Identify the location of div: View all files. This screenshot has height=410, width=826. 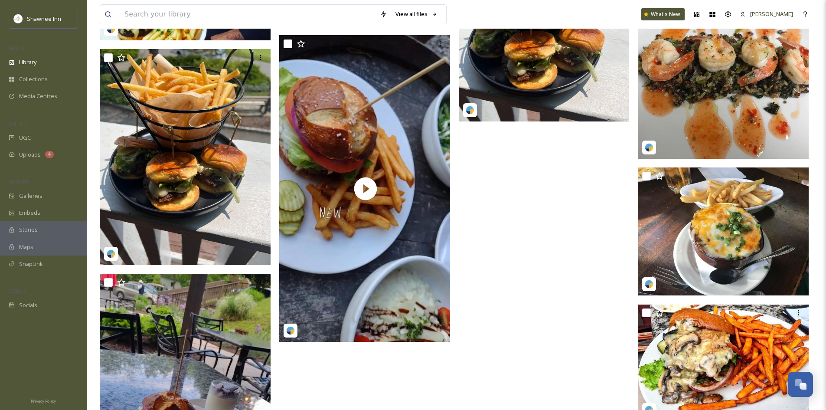
(416, 14).